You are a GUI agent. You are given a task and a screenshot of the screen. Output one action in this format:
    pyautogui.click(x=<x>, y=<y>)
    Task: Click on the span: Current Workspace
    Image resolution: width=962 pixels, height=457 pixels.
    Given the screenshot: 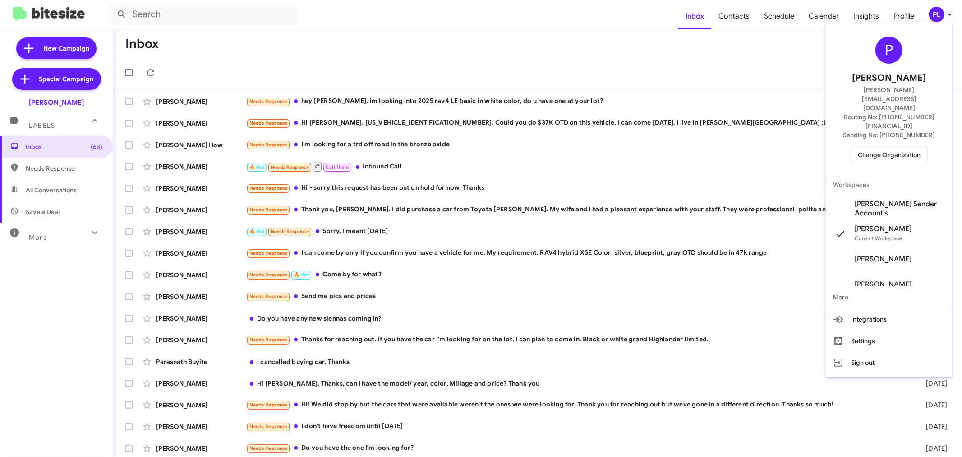 What is the action you would take?
    pyautogui.click(x=879, y=238)
    